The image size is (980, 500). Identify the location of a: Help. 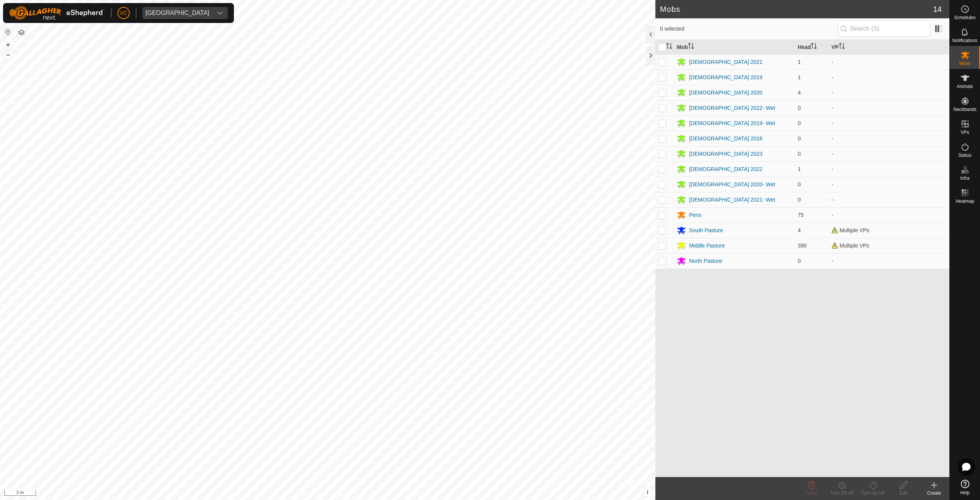
(964, 487).